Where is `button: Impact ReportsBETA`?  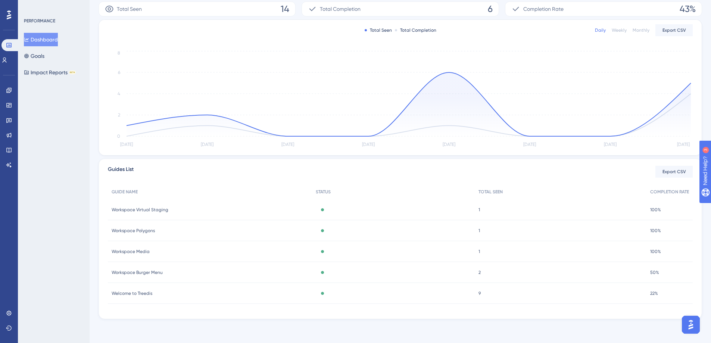
button: Impact ReportsBETA is located at coordinates (50, 72).